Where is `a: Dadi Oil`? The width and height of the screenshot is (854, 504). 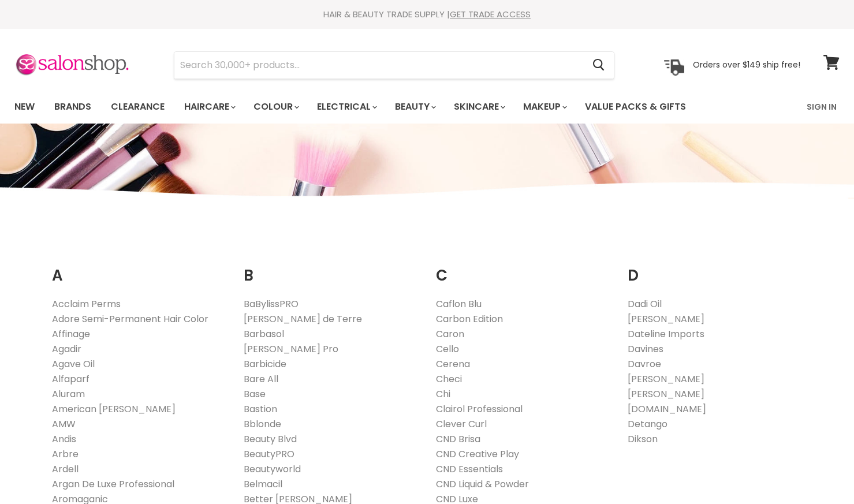
a: Dadi Oil is located at coordinates (645, 304).